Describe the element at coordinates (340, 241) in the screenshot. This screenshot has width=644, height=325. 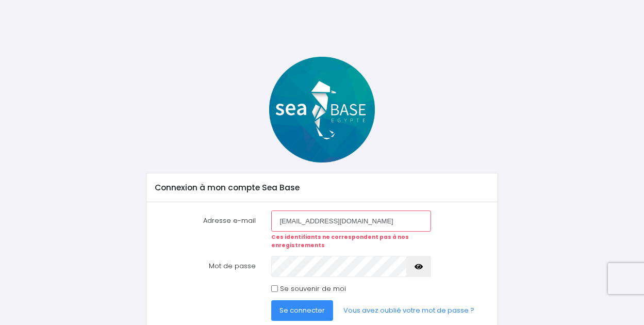
I see `strong: Ces identifiants ne correspondent pas à nos enregistrements` at that location.